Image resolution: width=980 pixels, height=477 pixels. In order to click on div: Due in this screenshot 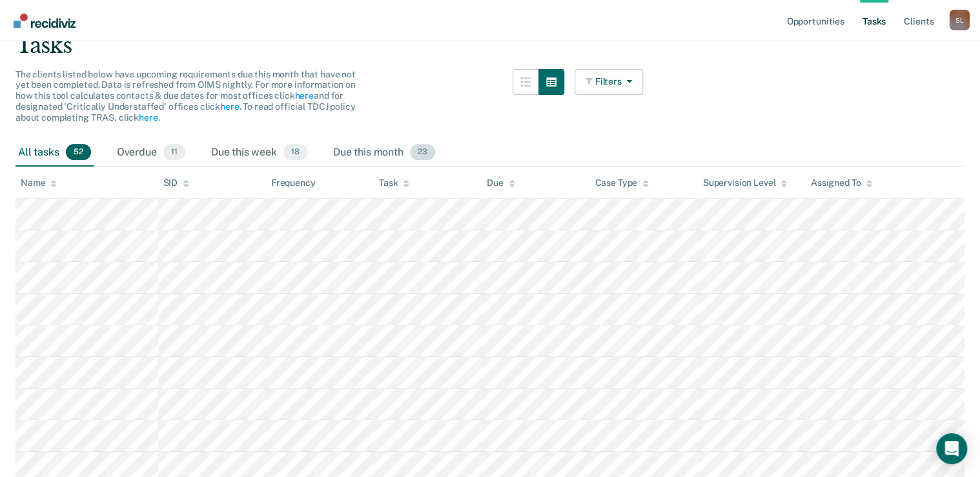, I will do `click(501, 183)`.